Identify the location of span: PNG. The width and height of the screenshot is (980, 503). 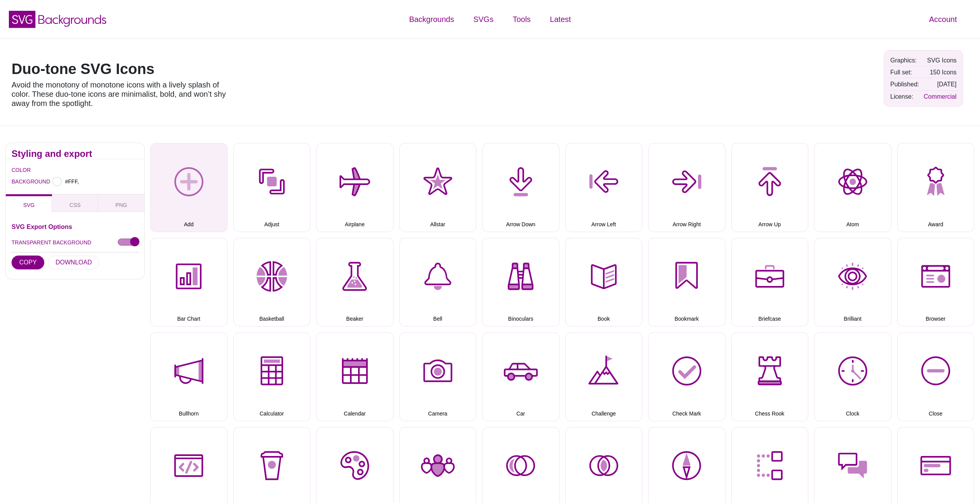
(121, 205).